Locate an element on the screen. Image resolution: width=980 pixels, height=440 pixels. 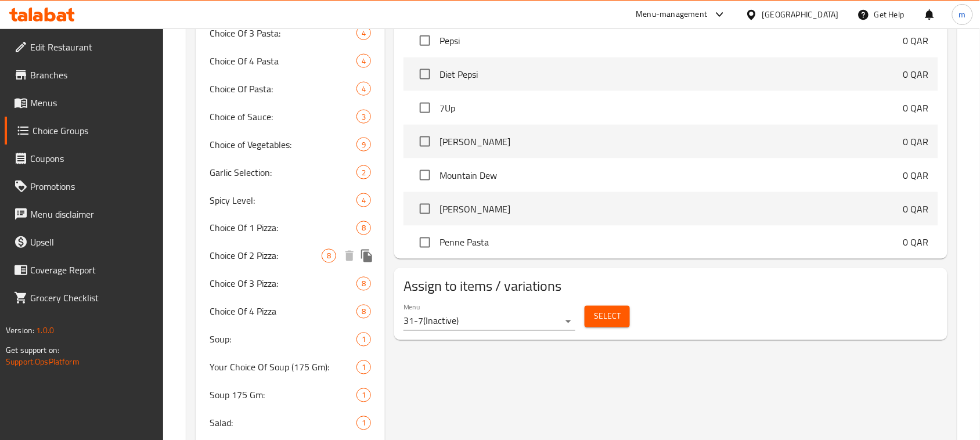
span: Choice Groups is located at coordinates (94, 130).